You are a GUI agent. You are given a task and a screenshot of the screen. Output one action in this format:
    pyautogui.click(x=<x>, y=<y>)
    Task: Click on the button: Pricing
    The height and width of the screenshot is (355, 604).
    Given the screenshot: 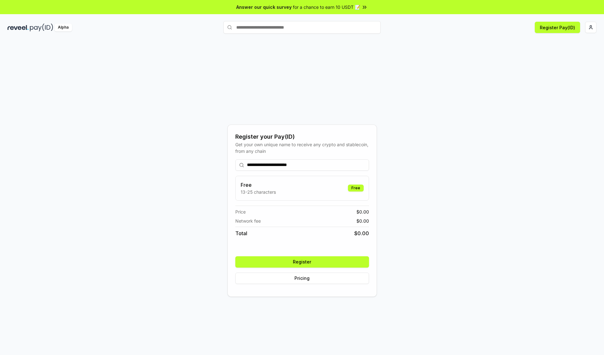 What is the action you would take?
    pyautogui.click(x=302, y=279)
    